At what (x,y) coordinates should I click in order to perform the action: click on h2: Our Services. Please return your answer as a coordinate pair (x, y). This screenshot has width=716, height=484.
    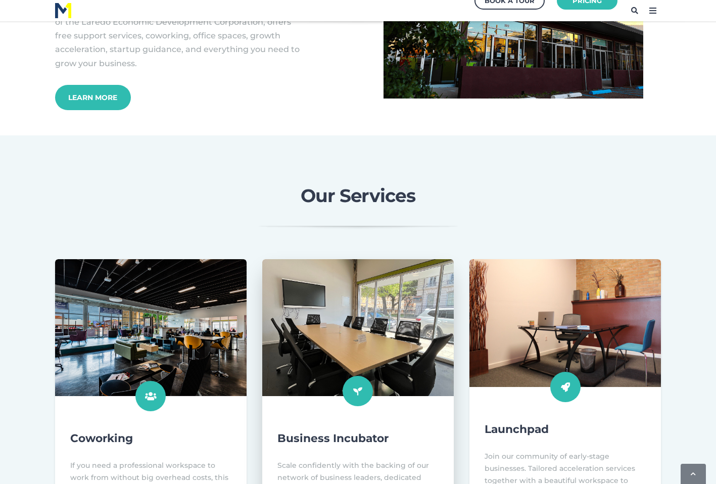
    Looking at the image, I should click on (358, 196).